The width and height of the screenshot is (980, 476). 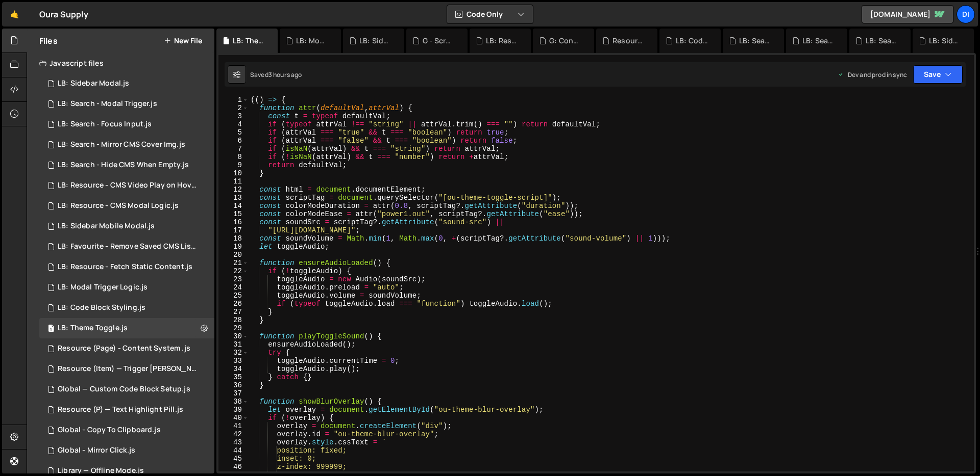 I want to click on div: 17, so click(x=233, y=230).